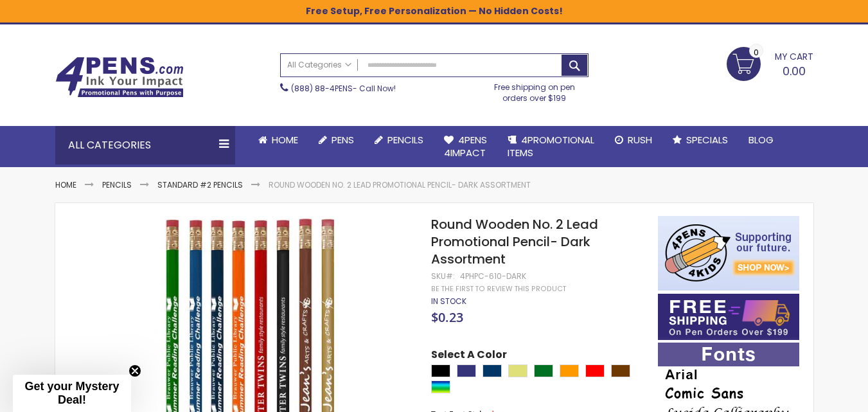 Image resolution: width=868 pixels, height=412 pixels. I want to click on a: 4PROMOTIONALITEMS, so click(551, 147).